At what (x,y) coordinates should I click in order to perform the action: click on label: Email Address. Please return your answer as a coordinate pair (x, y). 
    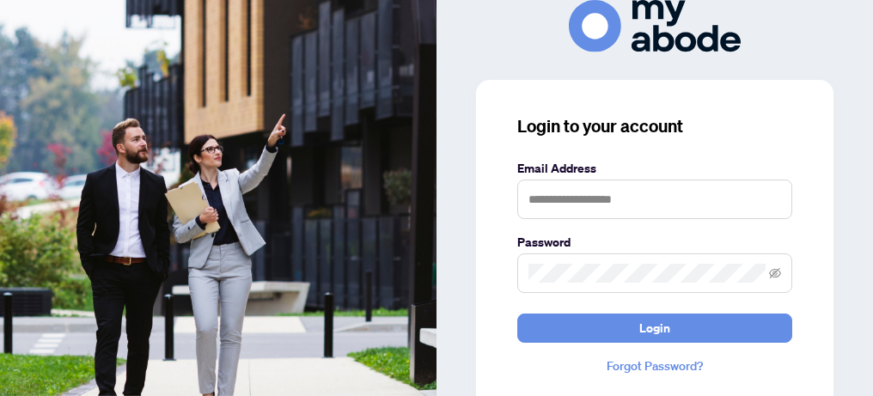
    Looking at the image, I should click on (655, 168).